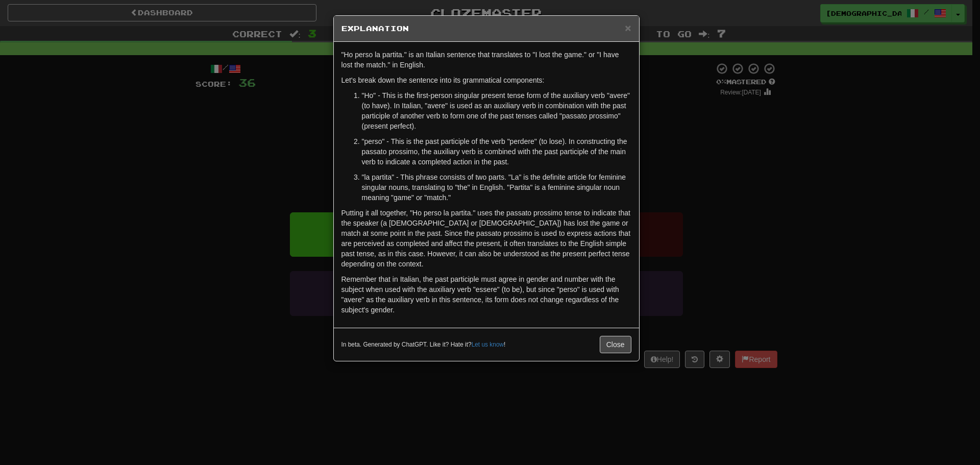  What do you see at coordinates (486, 59) in the screenshot?
I see `p: "Ho perso la partita." is an Italian sentence that translates to "I lost the game." or "I have lo...` at bounding box center [486, 59].